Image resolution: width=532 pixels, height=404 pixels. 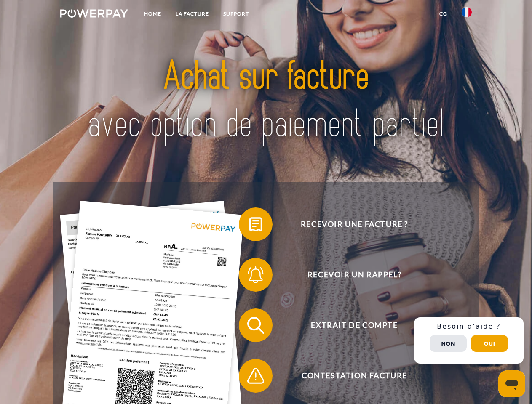 What do you see at coordinates (256, 275) in the screenshot?
I see `img: qb_bell.svg` at bounding box center [256, 275].